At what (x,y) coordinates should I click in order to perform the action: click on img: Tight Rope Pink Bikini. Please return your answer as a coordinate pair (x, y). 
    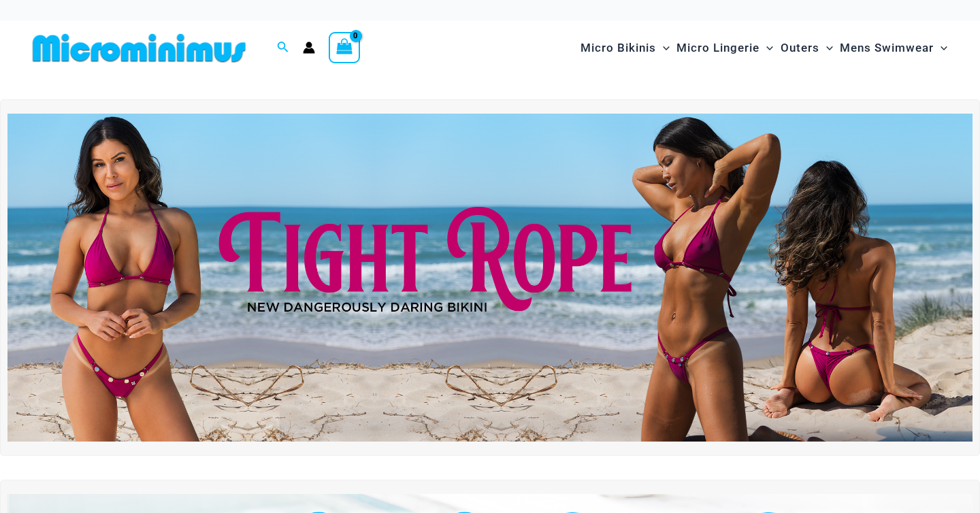
    Looking at the image, I should click on (490, 277).